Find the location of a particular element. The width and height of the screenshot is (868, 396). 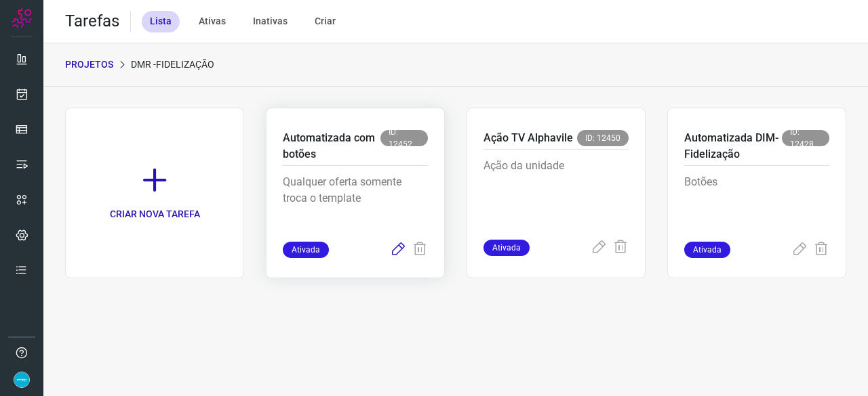

div: Ativas is located at coordinates (212, 22).